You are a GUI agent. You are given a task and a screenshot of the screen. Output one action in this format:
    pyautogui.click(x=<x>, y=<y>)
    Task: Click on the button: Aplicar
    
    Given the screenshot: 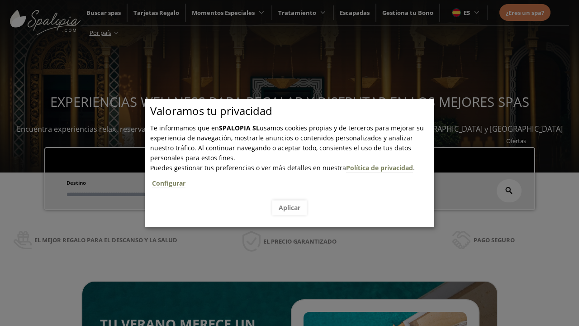 What is the action you would take?
    pyautogui.click(x=290, y=207)
    